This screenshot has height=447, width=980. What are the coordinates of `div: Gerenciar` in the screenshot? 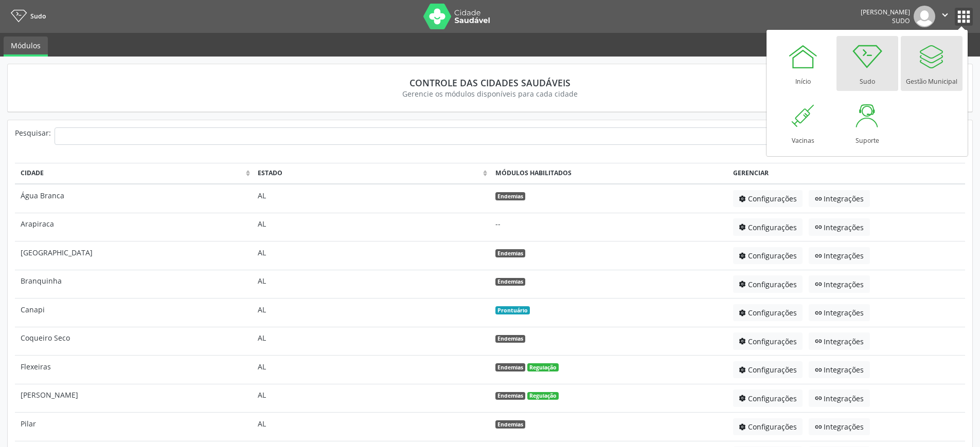 It's located at (846, 173).